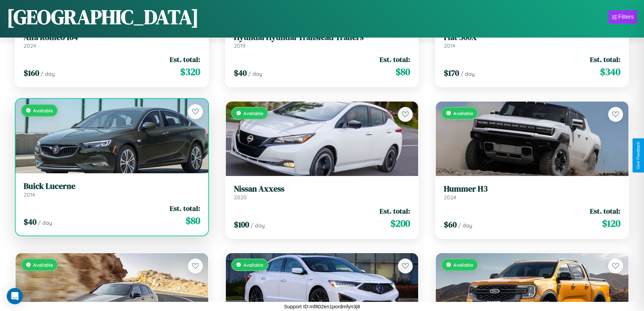 This screenshot has width=644, height=311. What do you see at coordinates (322, 189) in the screenshot?
I see `h3: Nissan Axxess` at bounding box center [322, 189].